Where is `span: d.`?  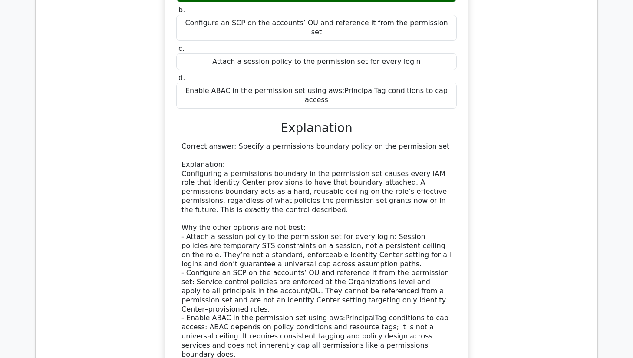 span: d. is located at coordinates (182, 77).